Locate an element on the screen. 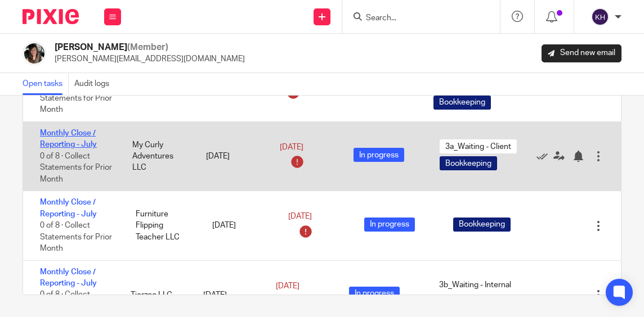 The image size is (644, 317). a: Audit logs is located at coordinates (94, 84).